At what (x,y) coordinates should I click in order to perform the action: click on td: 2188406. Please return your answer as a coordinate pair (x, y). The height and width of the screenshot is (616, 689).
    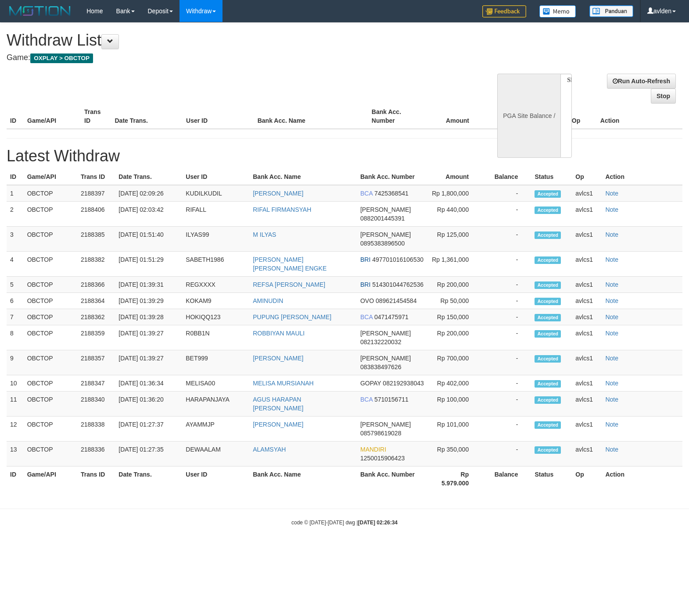
    Looking at the image, I should click on (96, 214).